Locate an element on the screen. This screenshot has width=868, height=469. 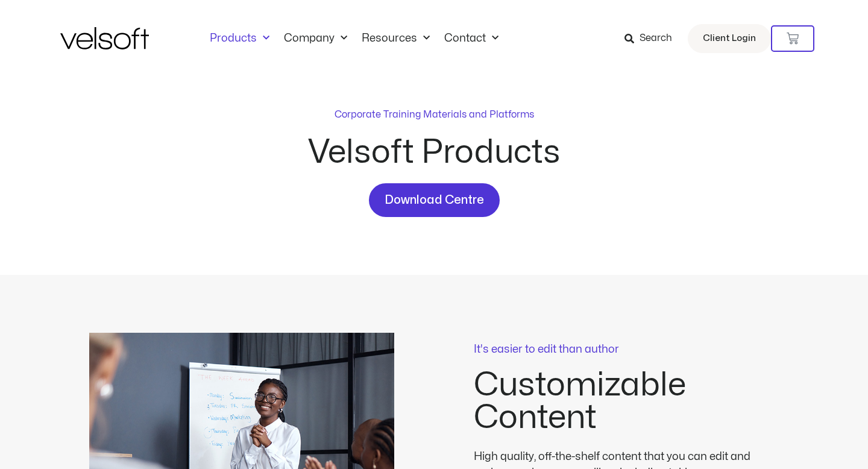
nav: Menu is located at coordinates (354, 39).